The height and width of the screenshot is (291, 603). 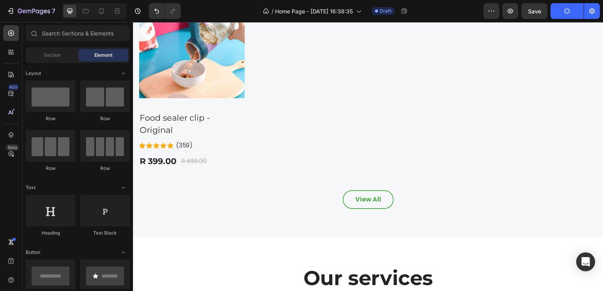 I want to click on div: R 399.00, so click(x=25, y=141).